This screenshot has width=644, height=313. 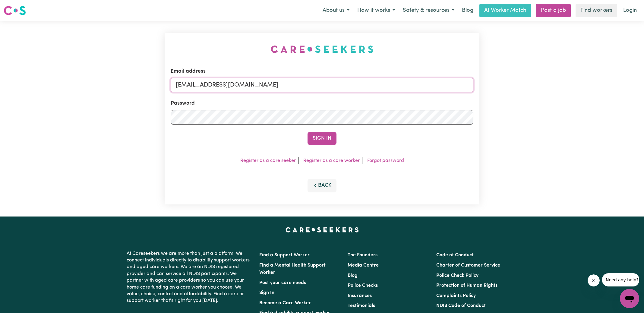 I want to click on a: Media Centre, so click(x=363, y=265).